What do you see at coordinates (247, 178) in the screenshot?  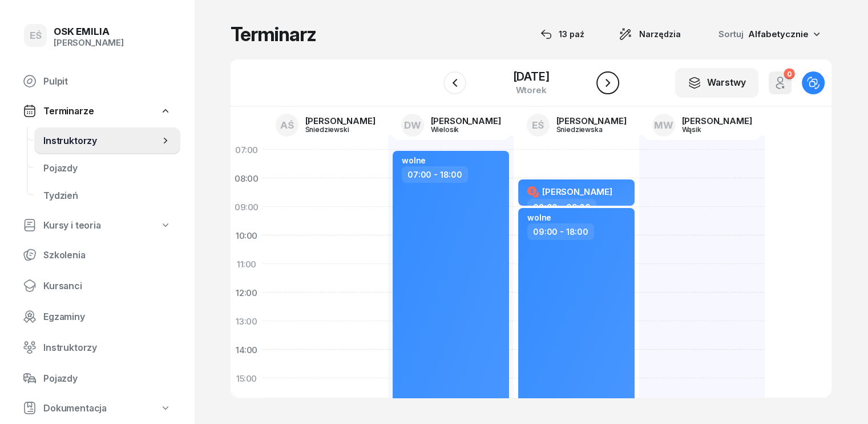 I see `div: 08:00` at bounding box center [247, 178].